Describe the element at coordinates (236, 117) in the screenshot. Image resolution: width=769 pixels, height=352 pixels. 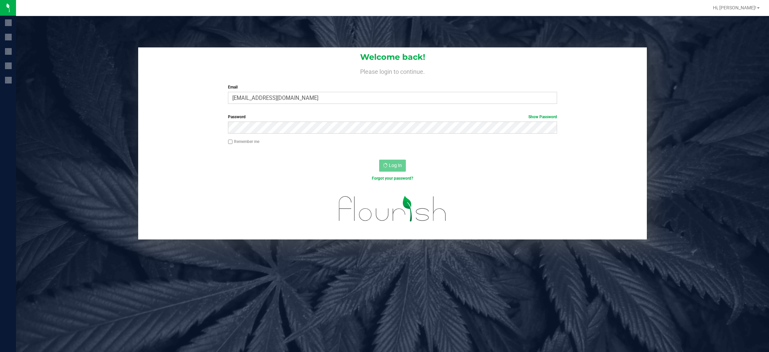
I see `span: Password` at that location.